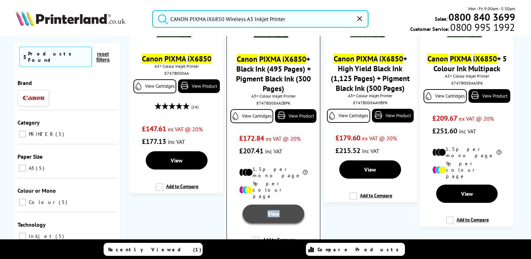 The height and width of the screenshot is (259, 531). Describe the element at coordinates (31, 168) in the screenshot. I see `span: A3` at that location.